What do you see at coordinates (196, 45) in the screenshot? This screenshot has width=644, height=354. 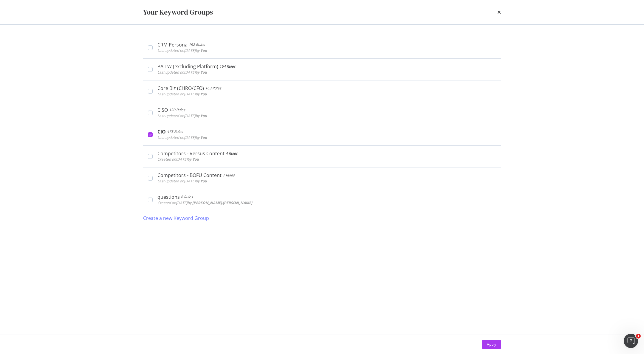 I see `div: 192 Rules` at bounding box center [196, 45].